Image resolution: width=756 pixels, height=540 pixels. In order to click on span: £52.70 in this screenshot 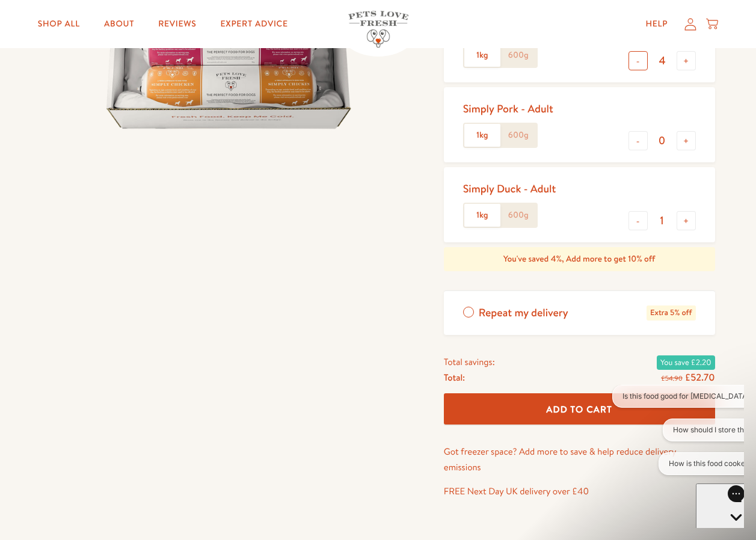, I will do `click(700, 378)`.